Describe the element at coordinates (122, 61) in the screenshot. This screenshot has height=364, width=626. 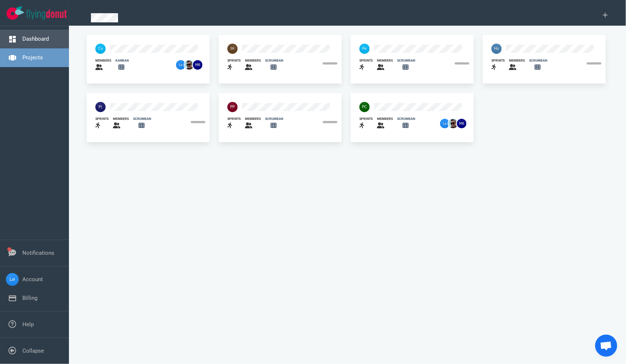
I see `div: kanban` at that location.